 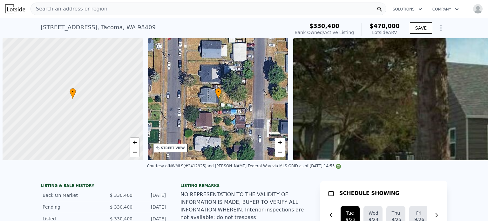 What do you see at coordinates (339, 32) in the screenshot?
I see `span: Active Listing` at bounding box center [339, 32].